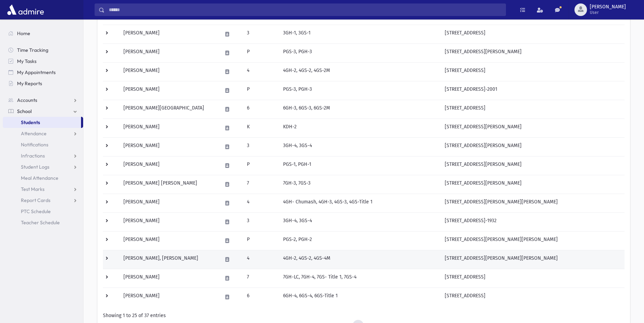 The width and height of the screenshot is (644, 323). Describe the element at coordinates (35, 200) in the screenshot. I see `span: Report Cards` at that location.